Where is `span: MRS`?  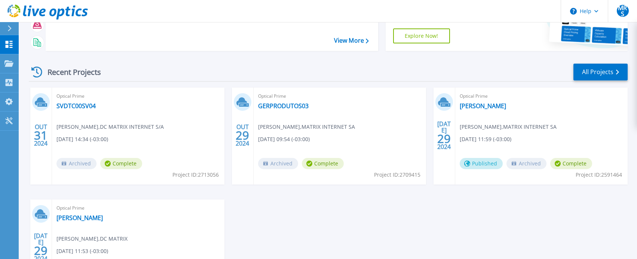
span: MRS is located at coordinates (623, 11).